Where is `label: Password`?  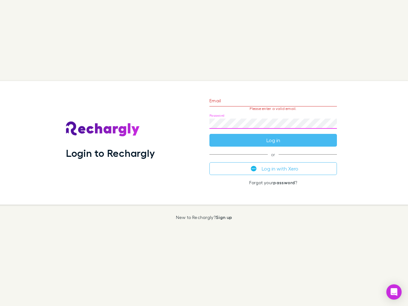 label: Password is located at coordinates (217, 115).